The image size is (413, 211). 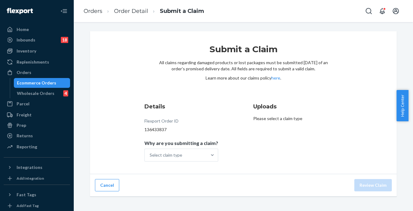 I want to click on button: Open Search Box, so click(x=369, y=11).